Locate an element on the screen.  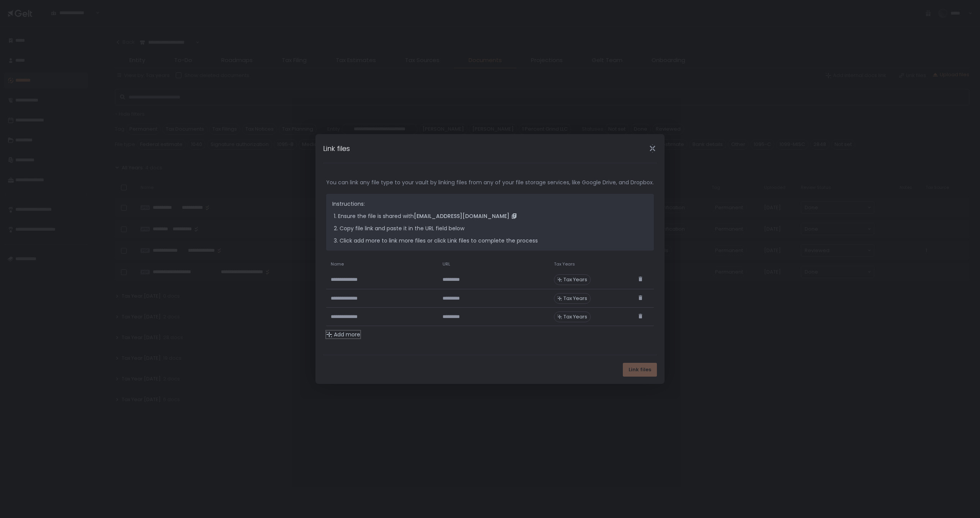
li: Copy file link and paste it in the URL field below is located at coordinates (491, 229).